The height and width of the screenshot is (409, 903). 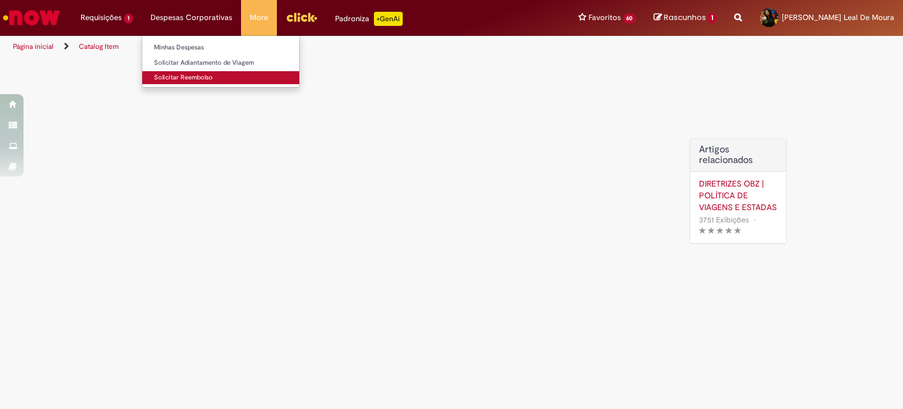 I want to click on ul: Despesas Corporativas, so click(x=220, y=61).